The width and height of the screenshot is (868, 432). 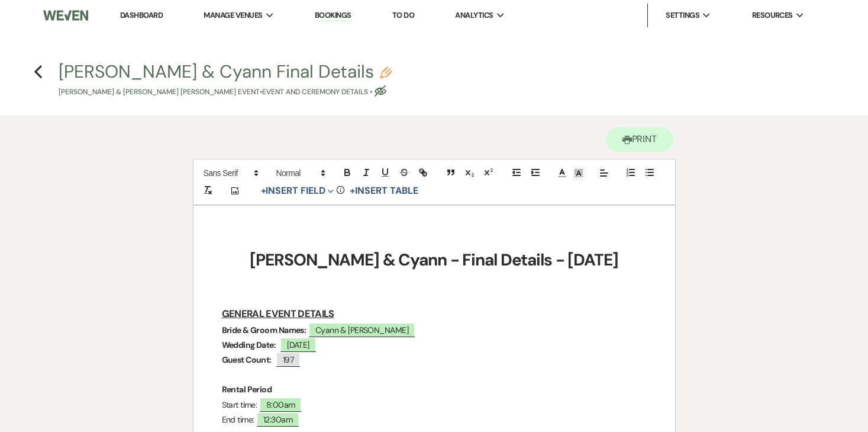 What do you see at coordinates (562, 173) in the screenshot?
I see `span: Text Color` at bounding box center [562, 173].